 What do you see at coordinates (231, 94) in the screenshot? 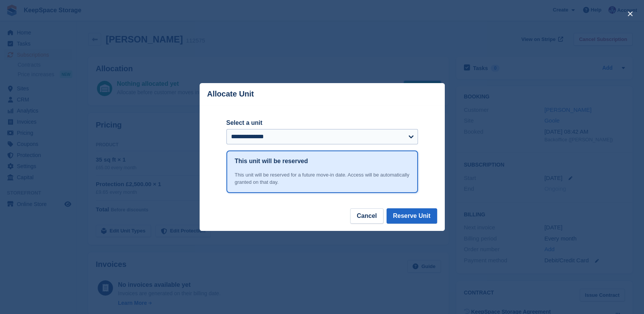
I see `p: Allocate Unit` at bounding box center [231, 94].